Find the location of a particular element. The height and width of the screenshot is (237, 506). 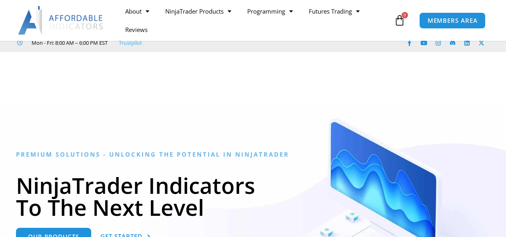

a: Futures Trading is located at coordinates (334, 11).